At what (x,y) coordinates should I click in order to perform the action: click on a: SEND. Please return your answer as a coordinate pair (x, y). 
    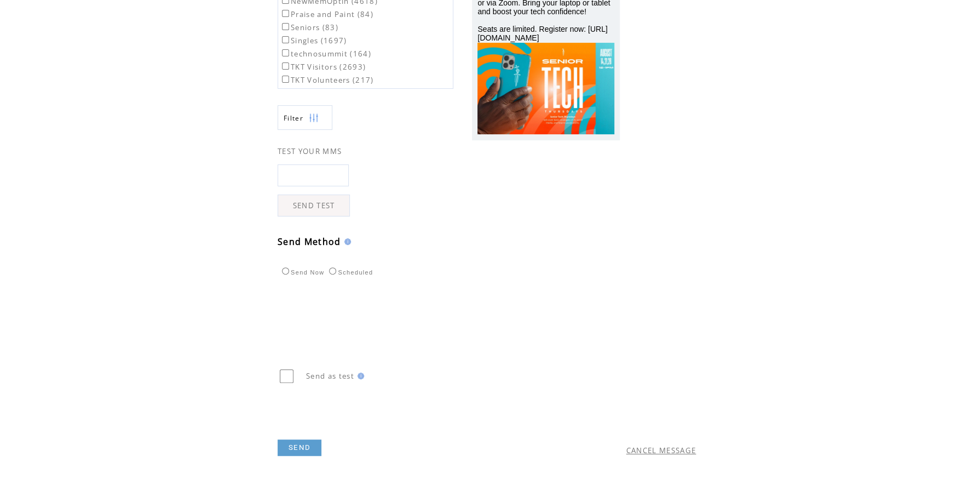
    Looking at the image, I should click on (300, 447).